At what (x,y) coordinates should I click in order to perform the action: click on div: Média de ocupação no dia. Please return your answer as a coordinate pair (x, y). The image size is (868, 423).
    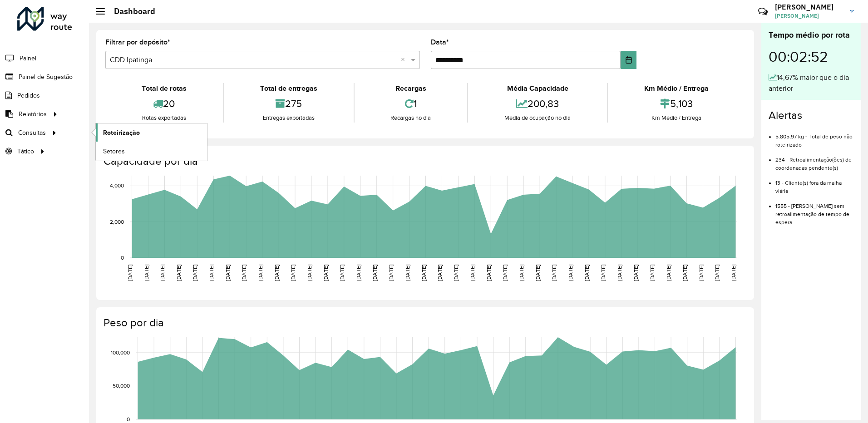
    Looking at the image, I should click on (537, 118).